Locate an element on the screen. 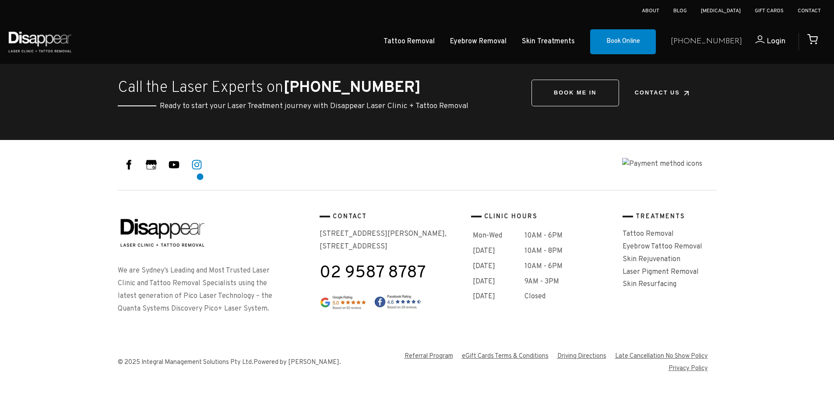  a: Blog is located at coordinates (680, 11).